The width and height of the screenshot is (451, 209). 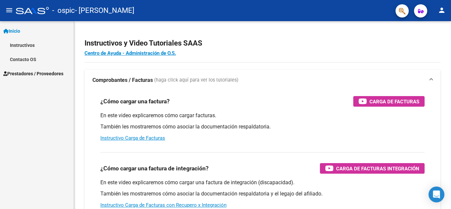 I want to click on a: Instructivo Carga de Facturas, so click(x=133, y=138).